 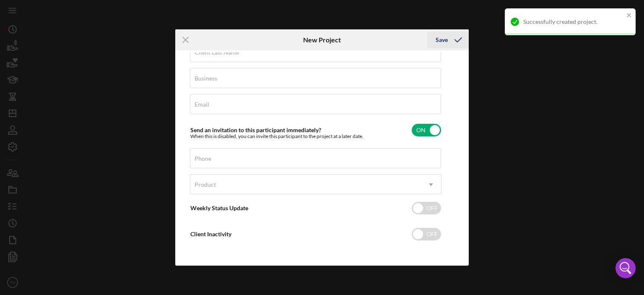 I want to click on div: Successfully created project., so click(x=573, y=22).